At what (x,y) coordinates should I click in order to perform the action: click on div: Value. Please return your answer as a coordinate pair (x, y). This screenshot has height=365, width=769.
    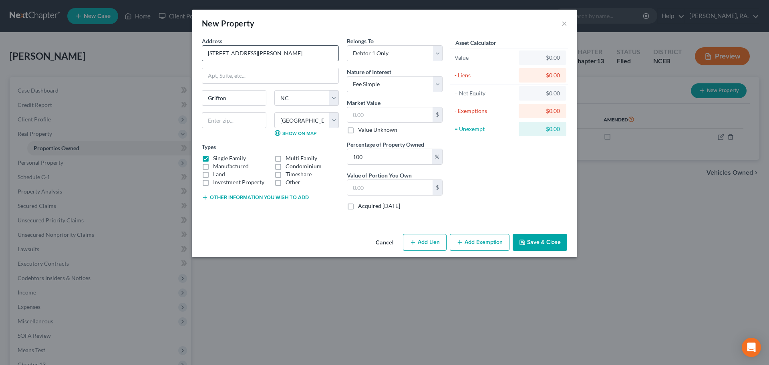
    Looking at the image, I should click on (485, 58).